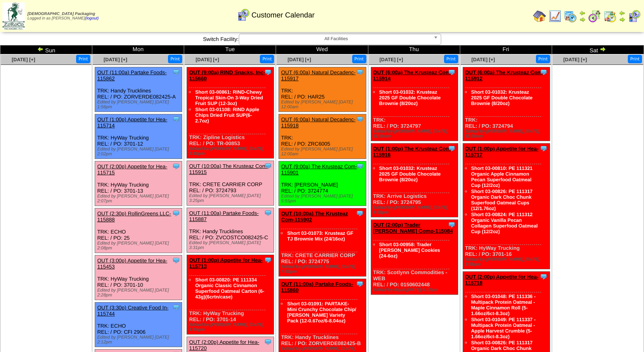  Describe the element at coordinates (227, 115) in the screenshot. I see `a: Short 03-01108: RIND Apple Chips Dried Fruit SUP(6-2.7oz)` at that location.